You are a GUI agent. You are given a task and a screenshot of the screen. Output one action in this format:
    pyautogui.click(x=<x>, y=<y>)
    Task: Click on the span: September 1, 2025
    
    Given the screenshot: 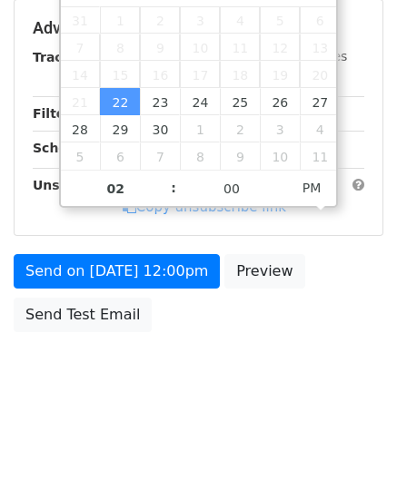 What is the action you would take?
    pyautogui.click(x=120, y=20)
    